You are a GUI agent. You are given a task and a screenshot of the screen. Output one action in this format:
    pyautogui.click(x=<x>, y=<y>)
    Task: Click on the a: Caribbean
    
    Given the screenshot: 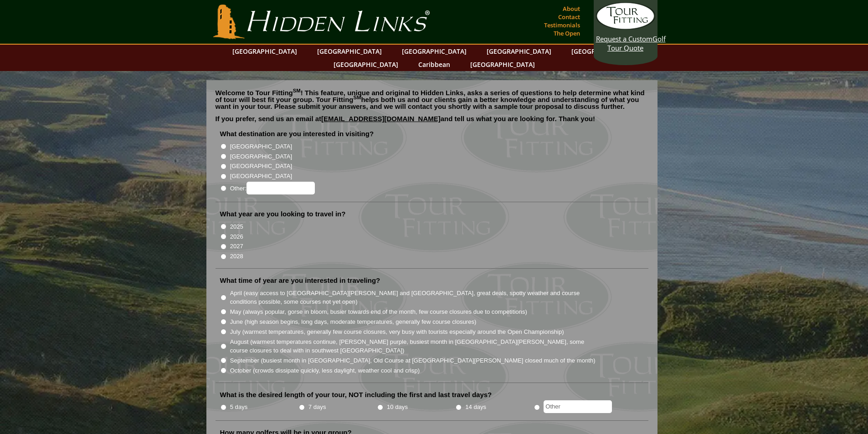 What is the action you would take?
    pyautogui.click(x=434, y=64)
    